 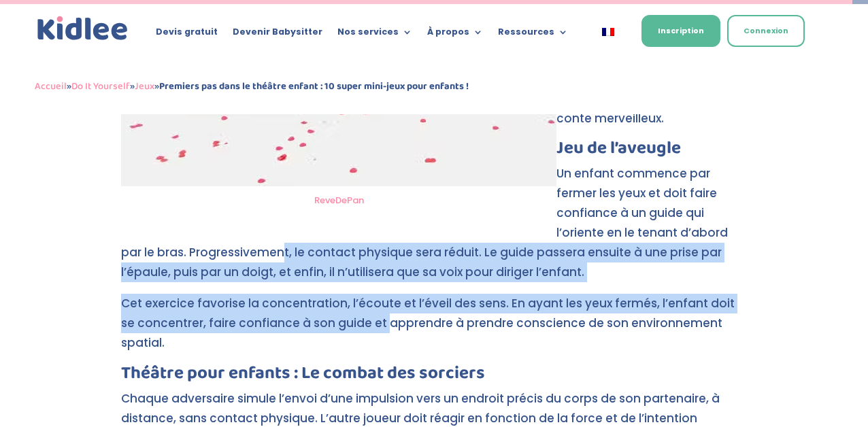 What do you see at coordinates (455, 35) in the screenshot?
I see `a: À propos` at bounding box center [455, 35].